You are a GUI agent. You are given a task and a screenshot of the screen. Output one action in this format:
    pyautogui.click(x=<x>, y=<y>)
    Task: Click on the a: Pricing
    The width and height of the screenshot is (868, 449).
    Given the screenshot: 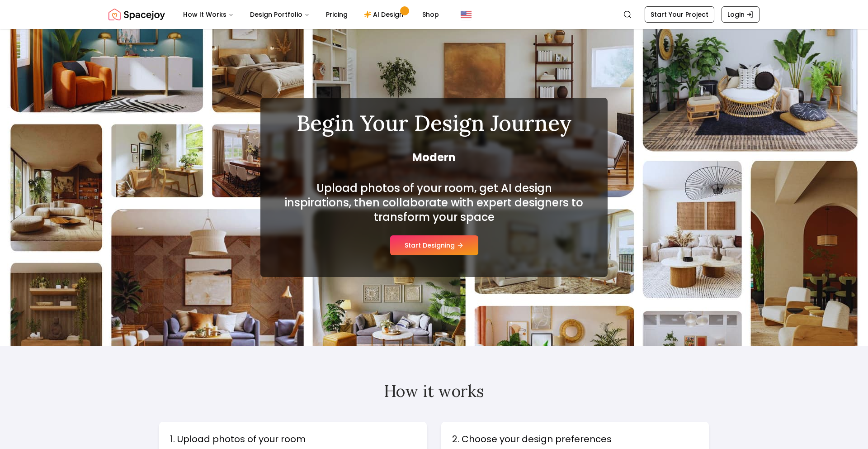 What is the action you would take?
    pyautogui.click(x=337, y=14)
    